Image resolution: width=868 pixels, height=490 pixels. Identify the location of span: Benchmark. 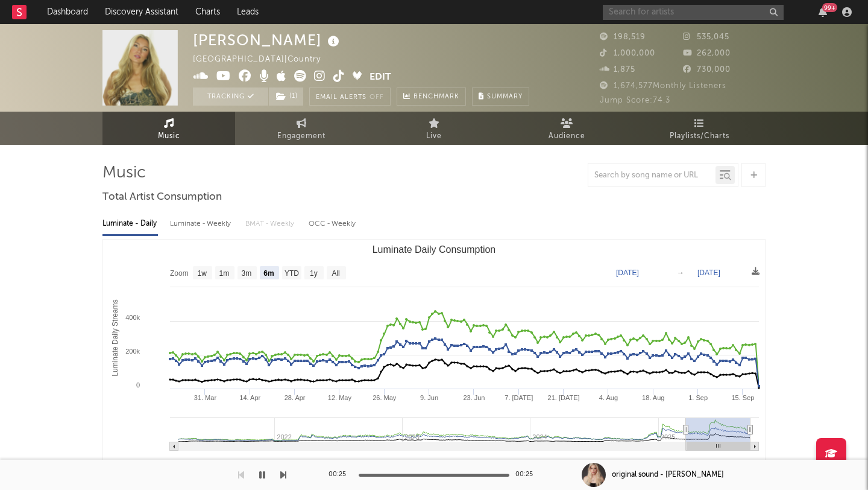
(437, 97).